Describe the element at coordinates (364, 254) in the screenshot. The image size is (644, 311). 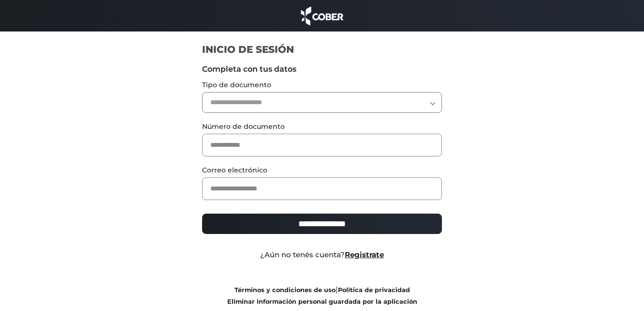
I see `a: Registrate` at that location.